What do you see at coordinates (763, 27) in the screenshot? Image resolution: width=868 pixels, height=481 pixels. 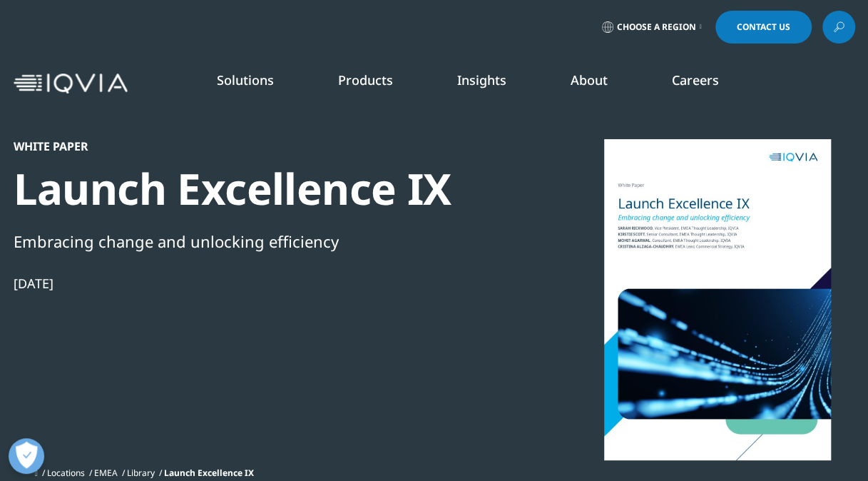 I see `a: Contact Us` at bounding box center [763, 27].